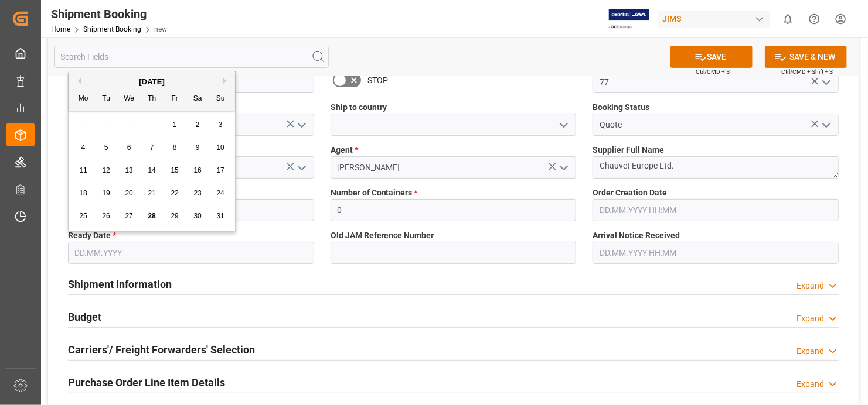  What do you see at coordinates (129, 216) in the screenshot?
I see `div: Choose Wednesday, August 27th, 2025` at bounding box center [129, 216].